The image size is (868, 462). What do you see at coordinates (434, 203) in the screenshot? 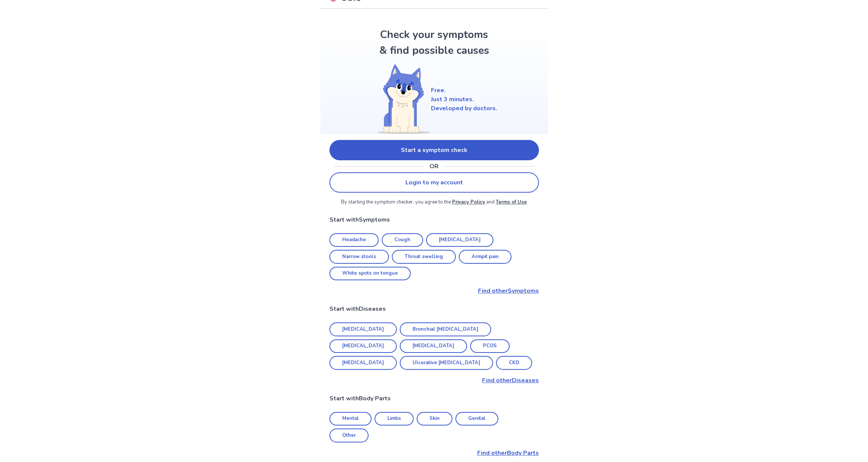
I see `p: By starting the symptom checker, you agree to the and` at bounding box center [434, 203].